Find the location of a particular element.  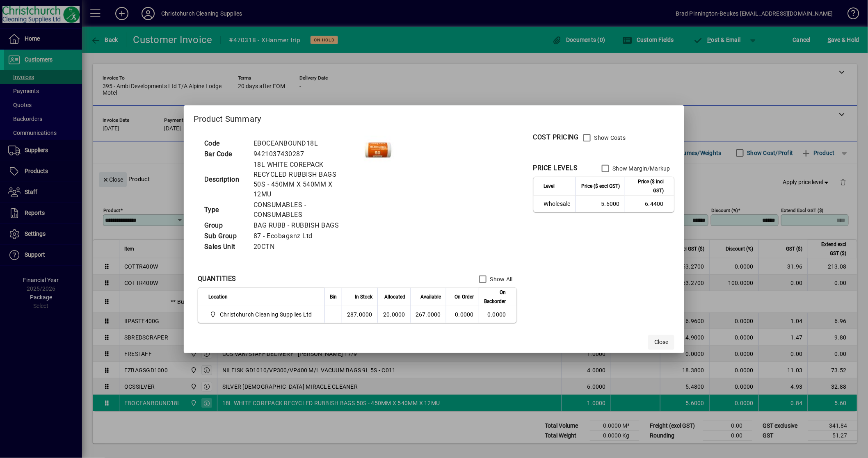

h2: Product Summary is located at coordinates (434, 117).